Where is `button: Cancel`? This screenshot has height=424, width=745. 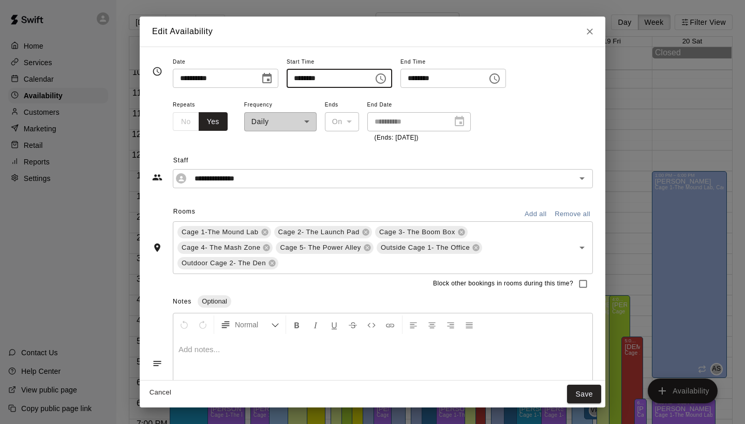 button: Cancel is located at coordinates (160, 393).